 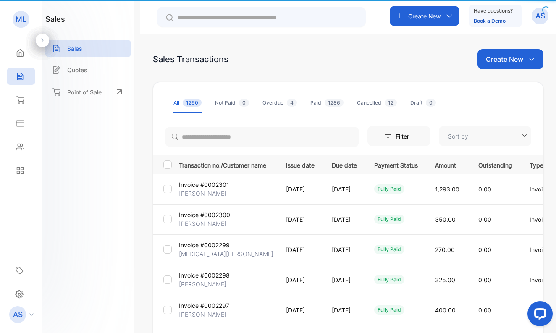 I want to click on div: Not Paid, so click(x=232, y=103).